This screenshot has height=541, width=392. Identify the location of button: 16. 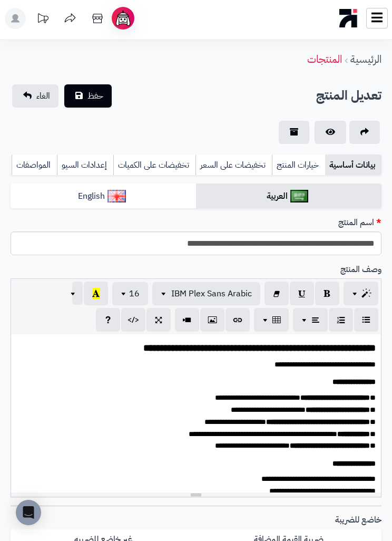
(130, 294).